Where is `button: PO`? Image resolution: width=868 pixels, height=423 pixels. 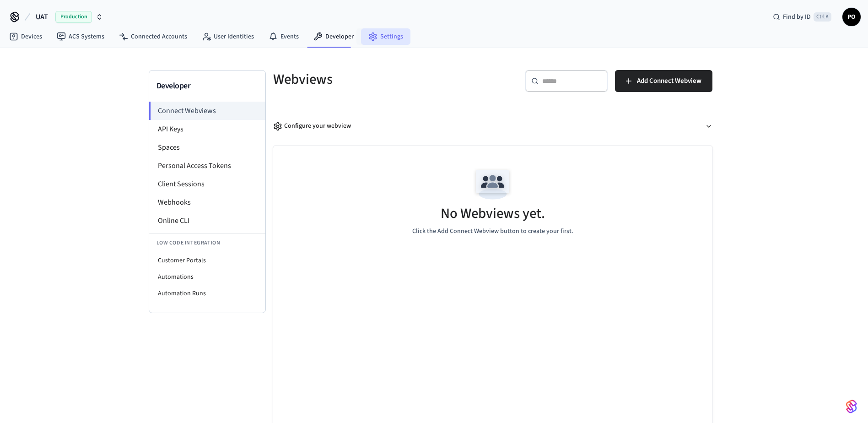 button: PO is located at coordinates (852, 17).